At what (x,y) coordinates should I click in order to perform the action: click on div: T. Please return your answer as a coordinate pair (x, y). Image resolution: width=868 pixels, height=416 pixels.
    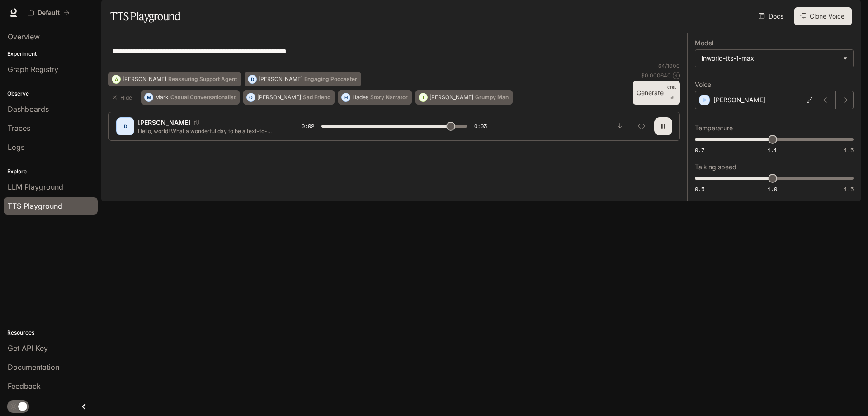
    Looking at the image, I should click on (423, 98).